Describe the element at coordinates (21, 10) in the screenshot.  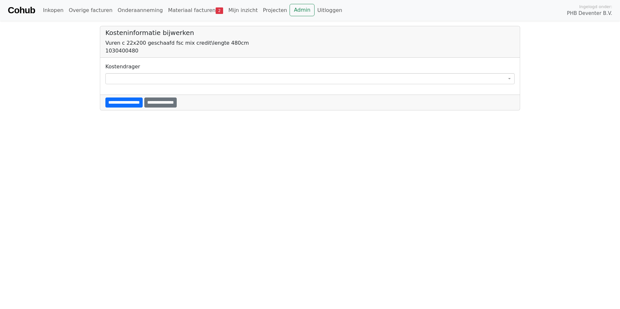
I see `a: Cohub` at that location.